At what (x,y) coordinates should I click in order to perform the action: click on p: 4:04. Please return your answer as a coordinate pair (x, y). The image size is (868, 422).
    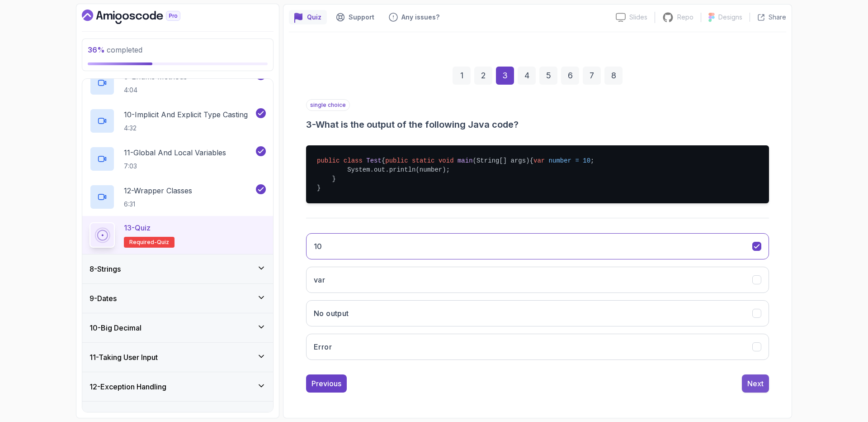
    Looking at the image, I should click on (156, 90).